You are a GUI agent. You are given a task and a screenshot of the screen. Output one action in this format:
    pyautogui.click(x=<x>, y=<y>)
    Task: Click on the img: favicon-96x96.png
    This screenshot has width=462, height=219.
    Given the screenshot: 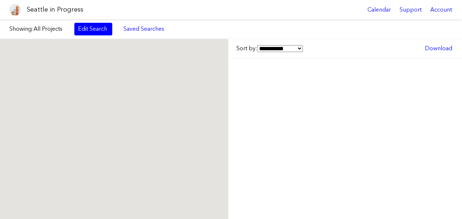 What is the action you would take?
    pyautogui.click(x=15, y=10)
    